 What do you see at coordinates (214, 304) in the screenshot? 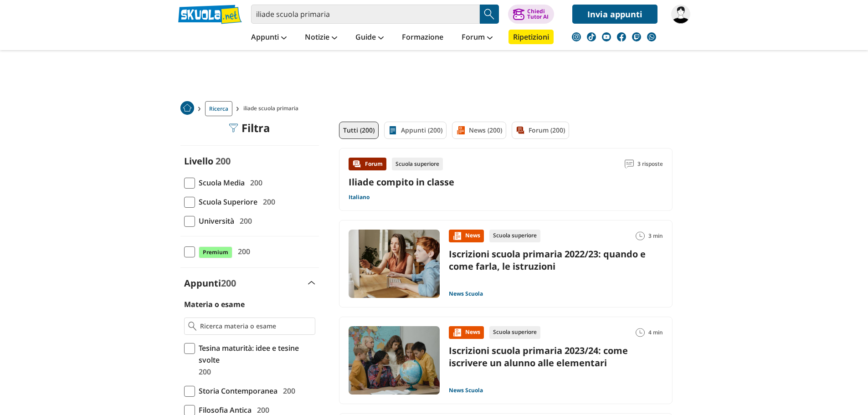
I see `label: Materia o esame` at bounding box center [214, 304].